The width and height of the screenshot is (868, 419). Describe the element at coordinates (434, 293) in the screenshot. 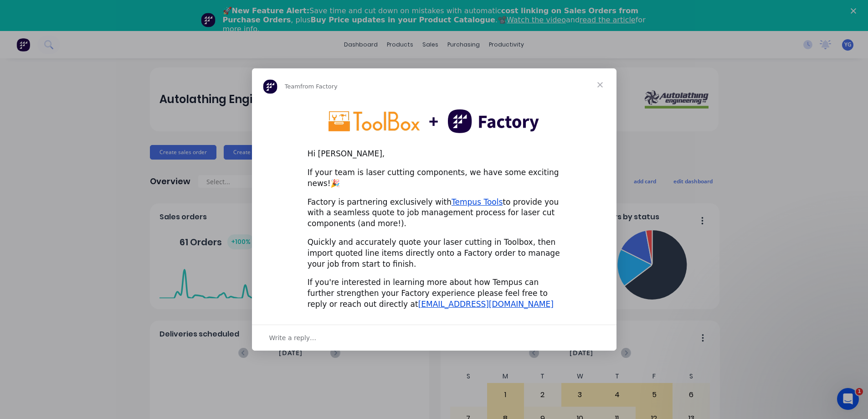

I see `div: If you're interested in learning more about how Tempus can further strengthen your Factory experi...` at that location.